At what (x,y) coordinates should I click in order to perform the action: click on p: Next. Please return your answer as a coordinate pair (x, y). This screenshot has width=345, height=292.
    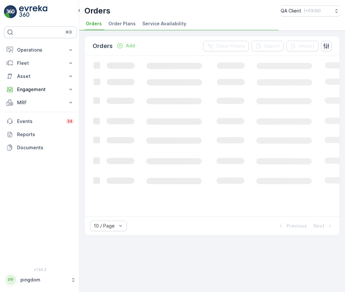
    Looking at the image, I should click on (319, 226).